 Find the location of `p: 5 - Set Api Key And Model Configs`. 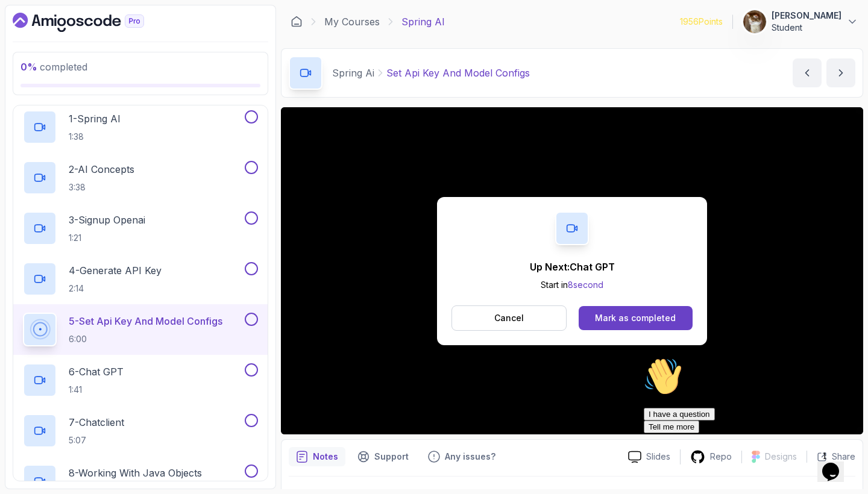

p: 5 - Set Api Key And Model Configs is located at coordinates (145, 321).